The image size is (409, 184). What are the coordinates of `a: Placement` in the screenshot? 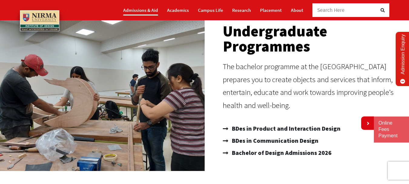 It's located at (271, 10).